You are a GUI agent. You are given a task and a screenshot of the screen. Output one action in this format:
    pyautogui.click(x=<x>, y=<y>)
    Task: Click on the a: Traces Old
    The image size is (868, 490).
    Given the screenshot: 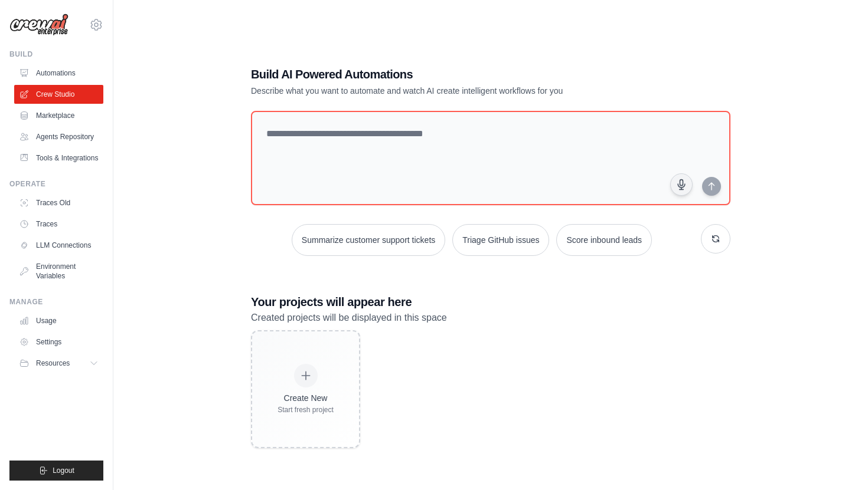 What is the action you would take?
    pyautogui.click(x=59, y=203)
    